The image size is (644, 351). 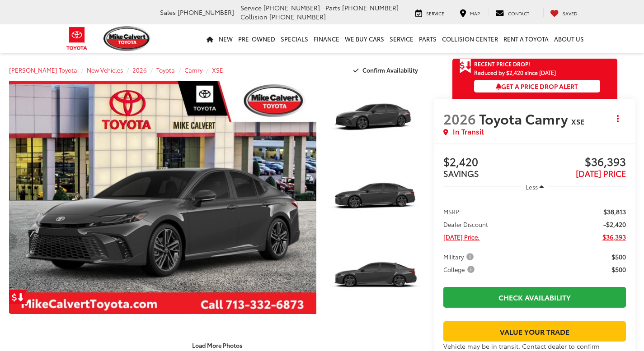 What do you see at coordinates (105, 70) in the screenshot?
I see `span: New Vehicles` at bounding box center [105, 70].